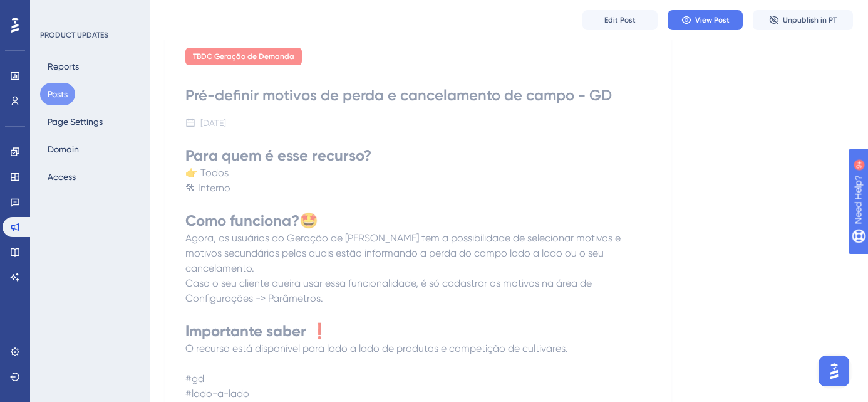  Describe the element at coordinates (18, 18) in the screenshot. I see `img: launcher-image-alternative-text` at that location.